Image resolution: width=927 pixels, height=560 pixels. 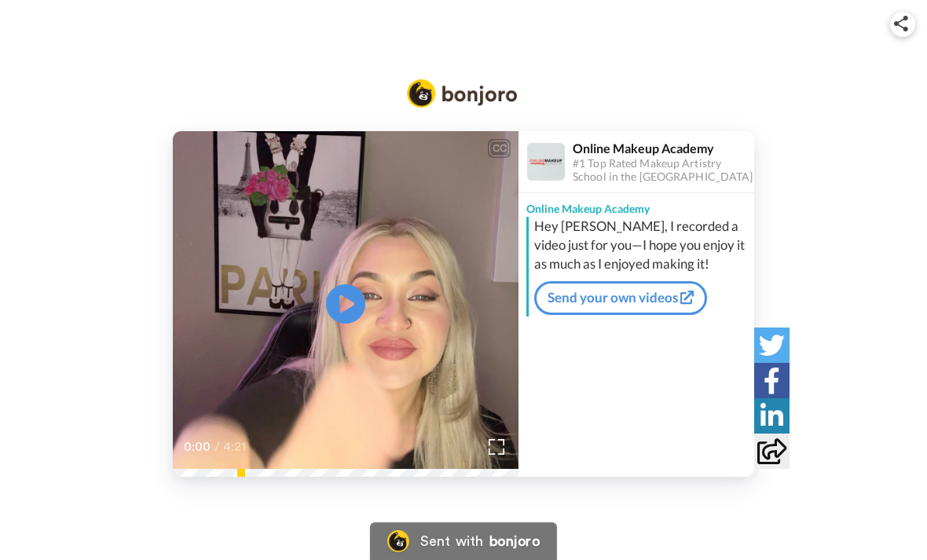 I want to click on span: 4:21, so click(x=237, y=447).